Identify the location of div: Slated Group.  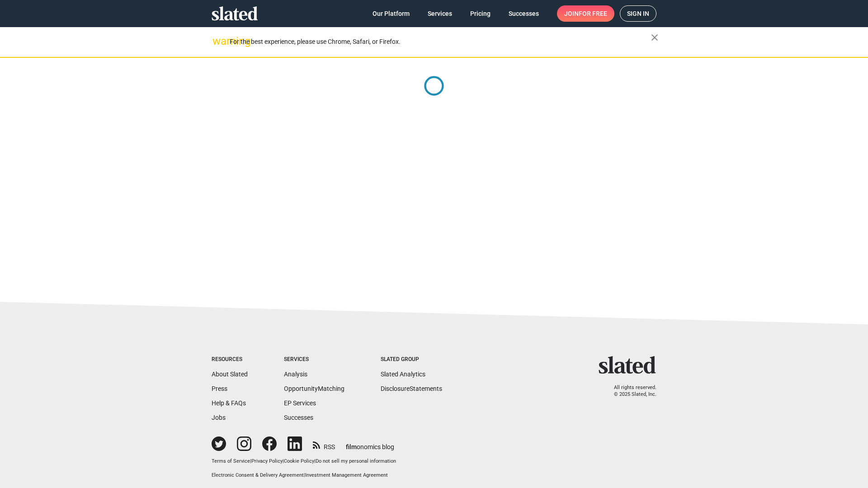
(411, 360).